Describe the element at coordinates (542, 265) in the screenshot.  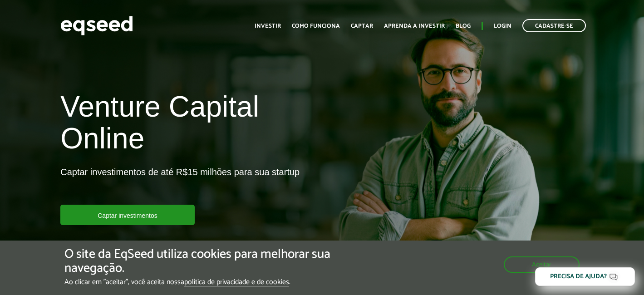
I see `button: Aceitar` at that location.